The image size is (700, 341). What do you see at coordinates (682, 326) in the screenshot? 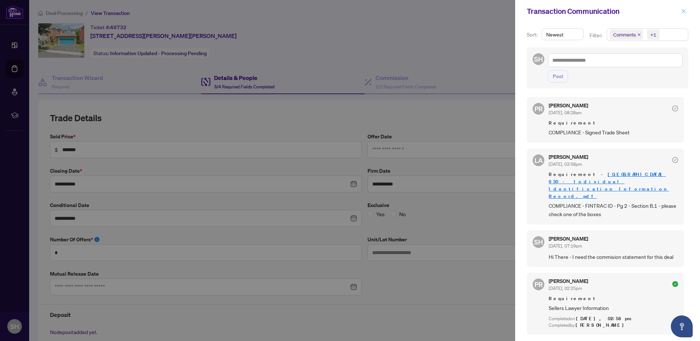
I see `button: Open asap` at bounding box center [682, 326].